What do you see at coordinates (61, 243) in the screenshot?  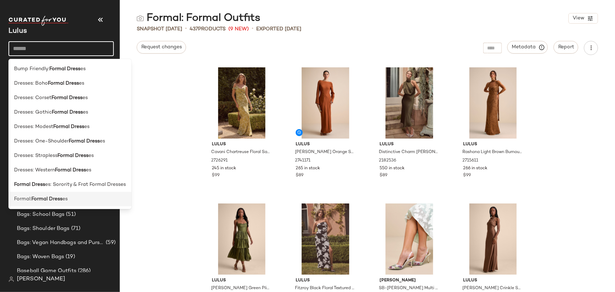 I see `span: Bags: Vegan Handbags and Purses` at bounding box center [61, 243].